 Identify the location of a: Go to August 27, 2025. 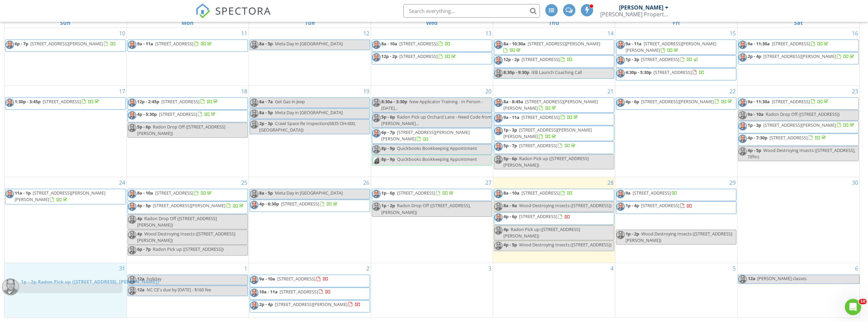
(489, 182).